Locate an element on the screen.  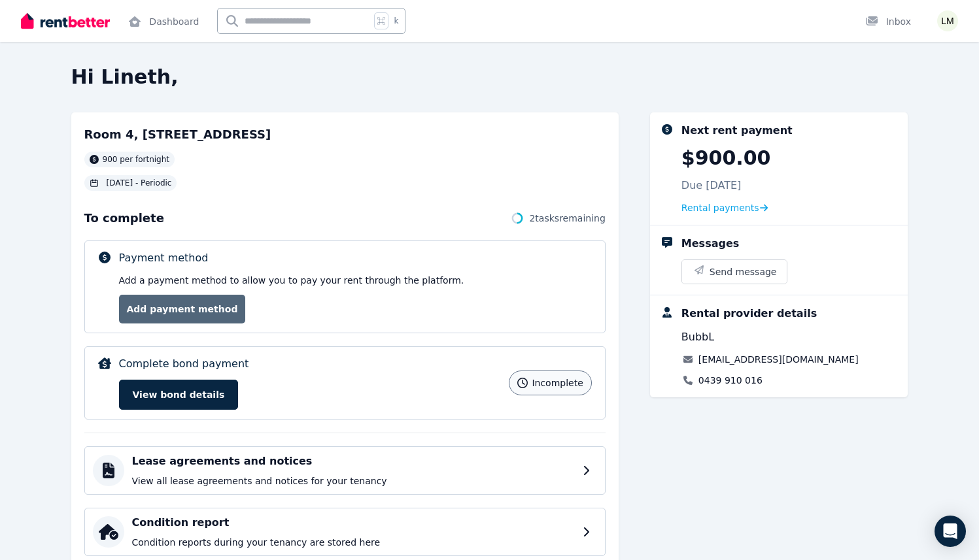
div: Messages is located at coordinates (710, 244).